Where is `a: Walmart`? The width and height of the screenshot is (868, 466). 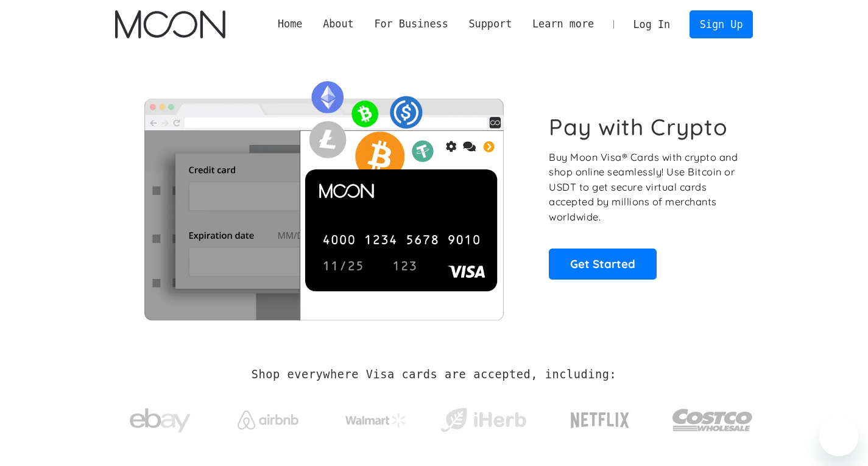 a: Walmart is located at coordinates (375, 417).